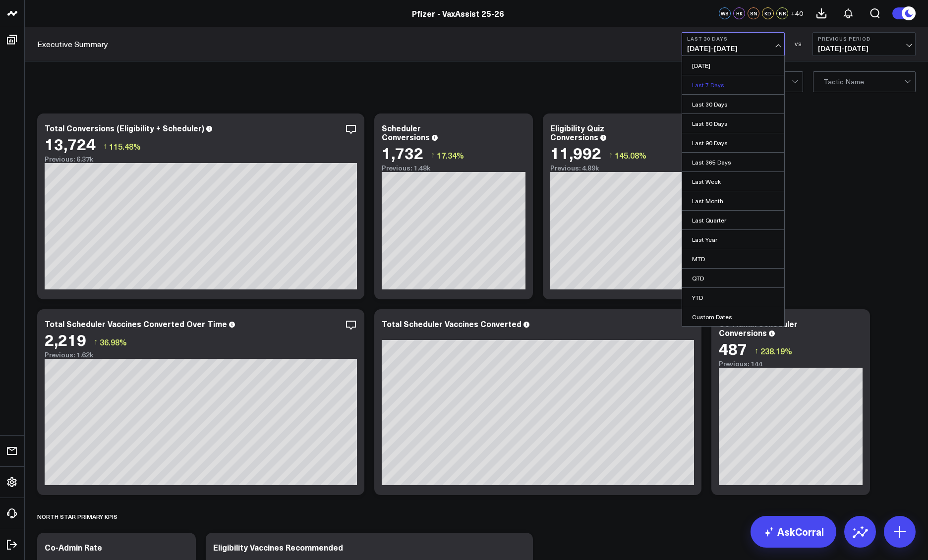 This screenshot has height=560, width=928. Describe the element at coordinates (458, 14) in the screenshot. I see `a: Pfizer - VaxAssist 25-26` at that location.